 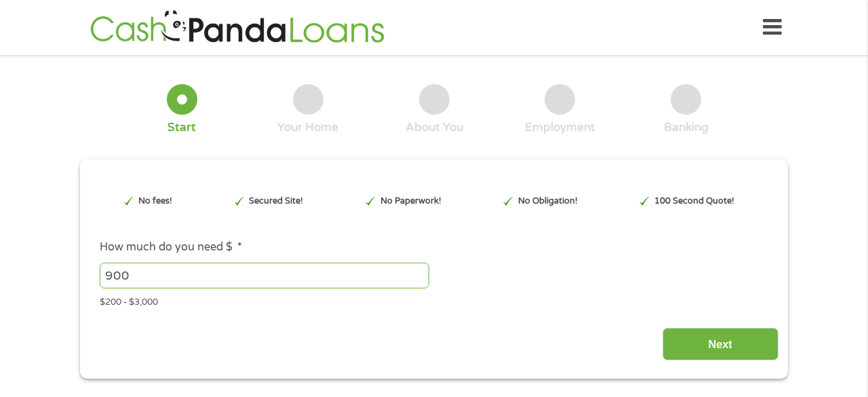 What do you see at coordinates (434, 299) in the screenshot?
I see `div: $200 - $3,000` at bounding box center [434, 299].